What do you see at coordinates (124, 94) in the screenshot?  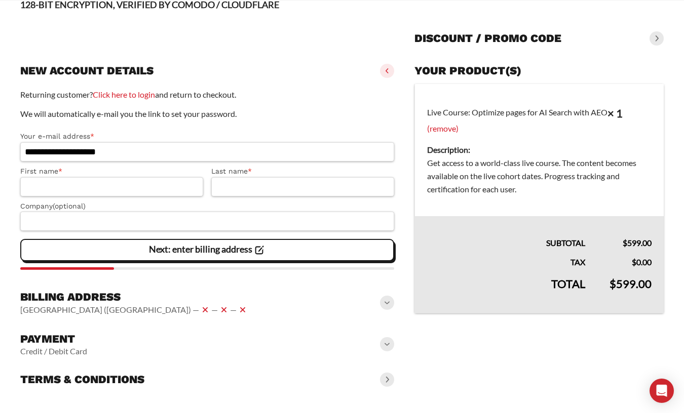 I see `a: Click here to login` at bounding box center [124, 94].